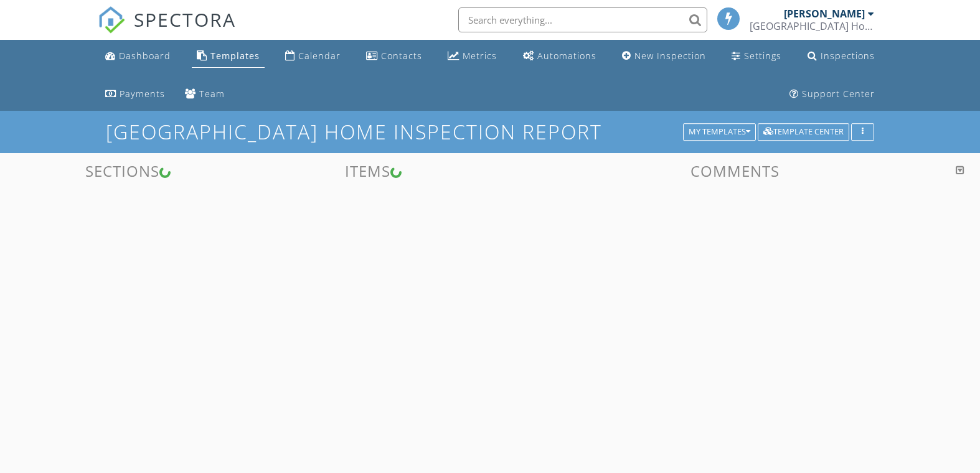  What do you see at coordinates (144, 55) in the screenshot?
I see `div: Dashboard` at bounding box center [144, 55].